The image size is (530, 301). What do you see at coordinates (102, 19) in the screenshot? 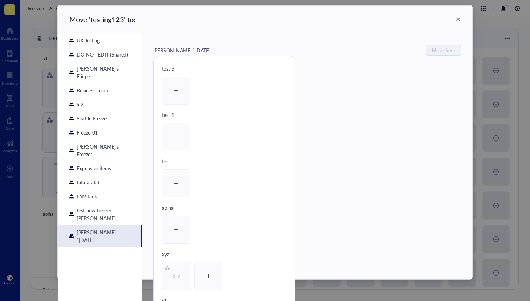
I see `div: Move ' testing123 ' to:` at bounding box center [102, 19].